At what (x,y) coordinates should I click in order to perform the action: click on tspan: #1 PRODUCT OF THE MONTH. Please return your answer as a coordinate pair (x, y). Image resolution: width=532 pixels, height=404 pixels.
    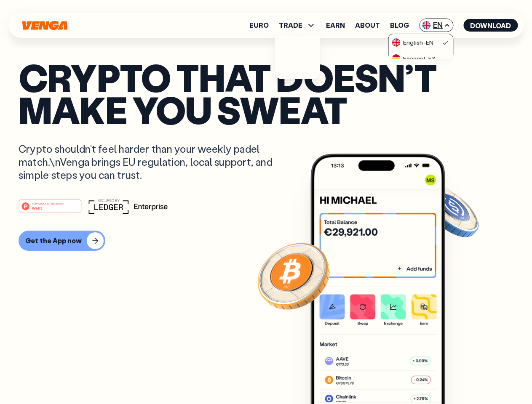
    Looking at the image, I should click on (48, 203).